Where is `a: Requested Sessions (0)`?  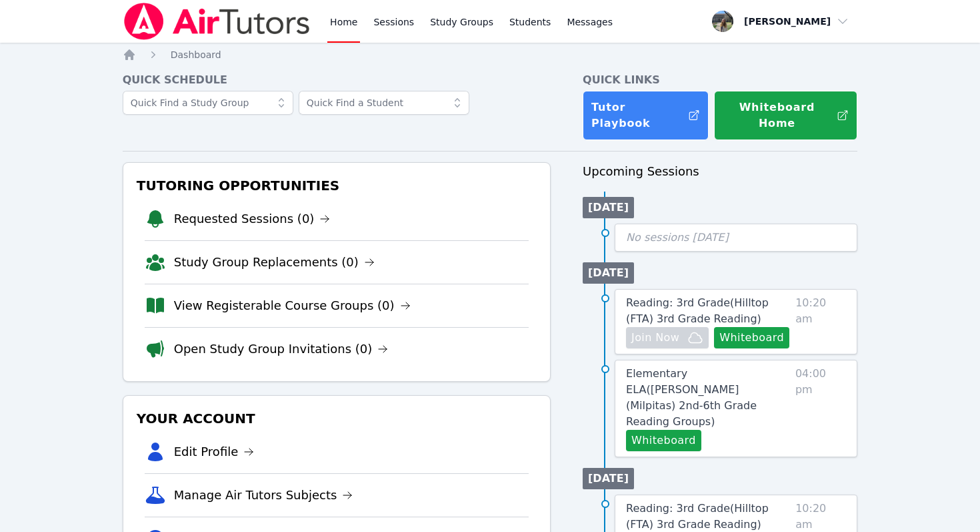
a: Requested Sessions (0) is located at coordinates (252, 219).